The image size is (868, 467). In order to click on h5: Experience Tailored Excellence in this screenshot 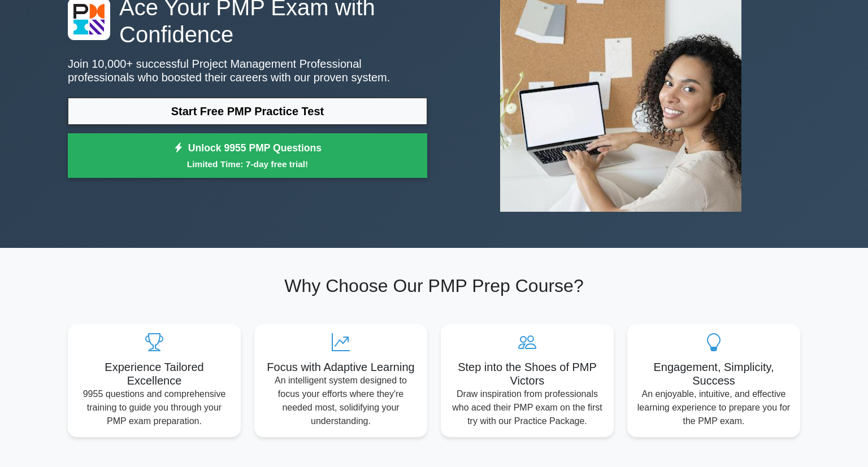, I will do `click(154, 374)`.